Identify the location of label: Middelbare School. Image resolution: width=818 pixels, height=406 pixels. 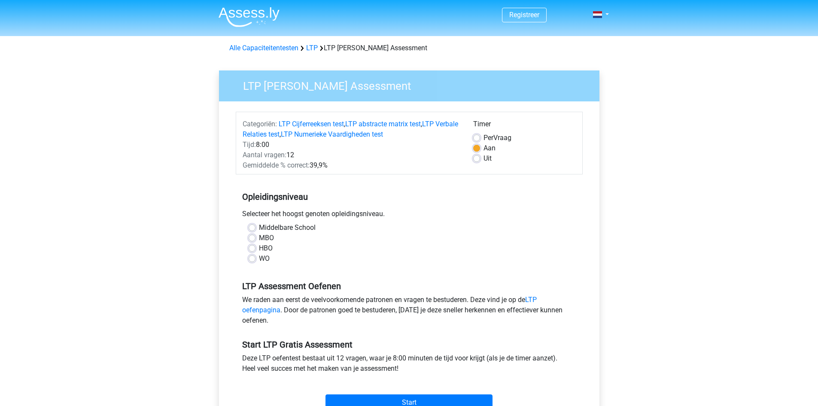
(287, 227).